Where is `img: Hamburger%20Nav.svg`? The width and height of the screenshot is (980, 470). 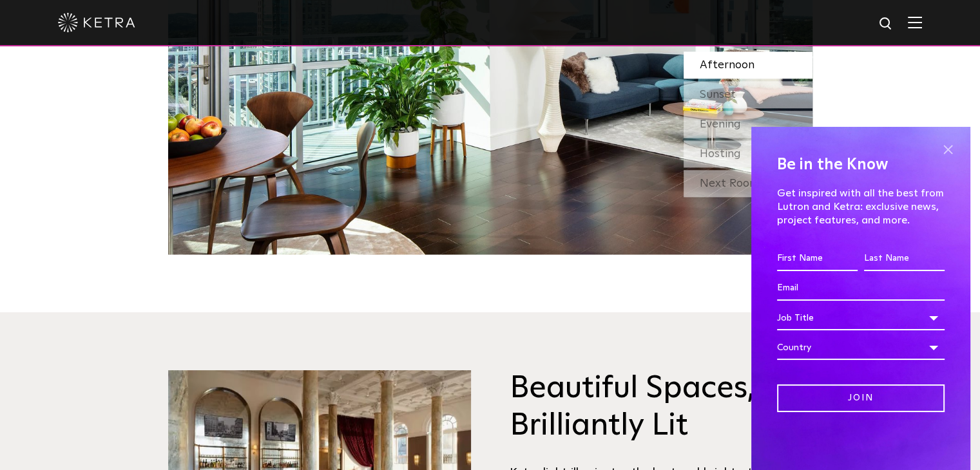
img: Hamburger%20Nav.svg is located at coordinates (915, 22).